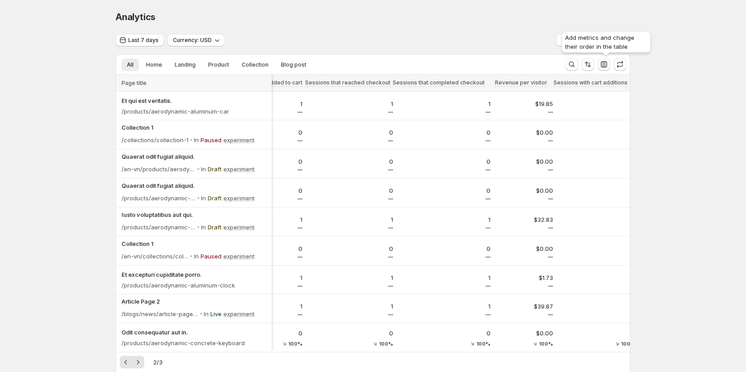 This screenshot has height=372, width=746. Describe the element at coordinates (158, 362) in the screenshot. I see `span: 2 / 3` at that location.